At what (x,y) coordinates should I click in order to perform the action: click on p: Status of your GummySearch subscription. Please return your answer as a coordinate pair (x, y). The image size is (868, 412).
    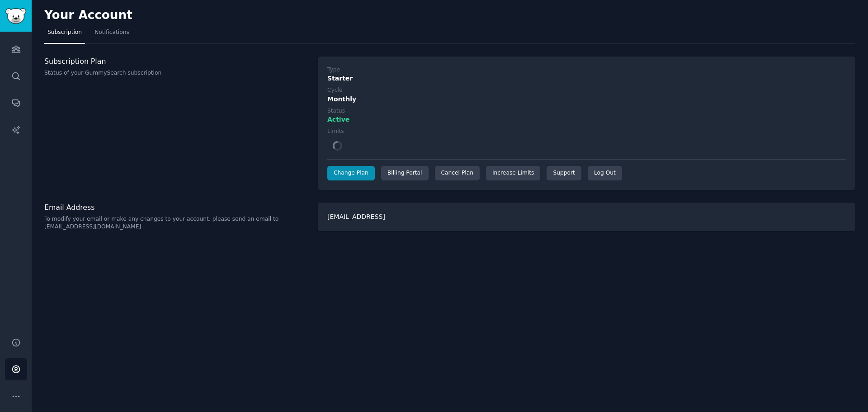
    Looking at the image, I should click on (177, 73).